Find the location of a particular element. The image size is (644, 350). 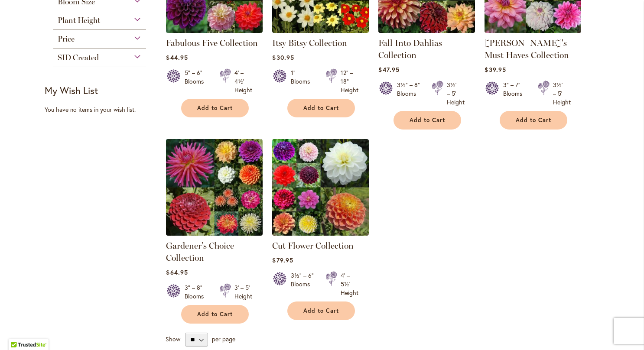

span: $39.95 is located at coordinates (494, 69).